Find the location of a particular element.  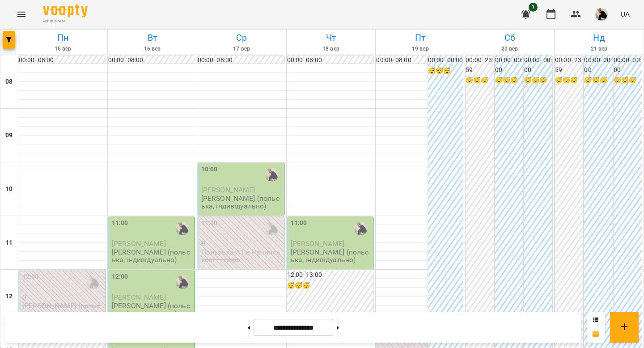

h6: 09 is located at coordinates (9, 135).